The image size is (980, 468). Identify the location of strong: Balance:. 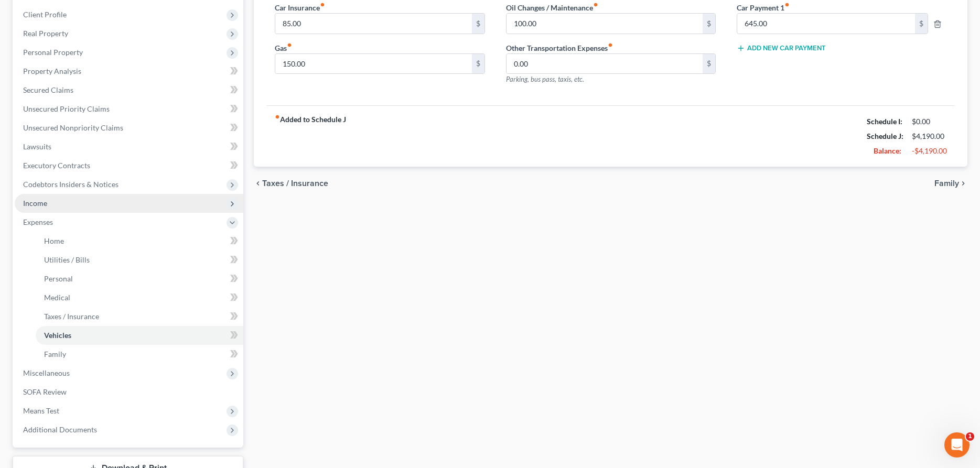
(887, 151).